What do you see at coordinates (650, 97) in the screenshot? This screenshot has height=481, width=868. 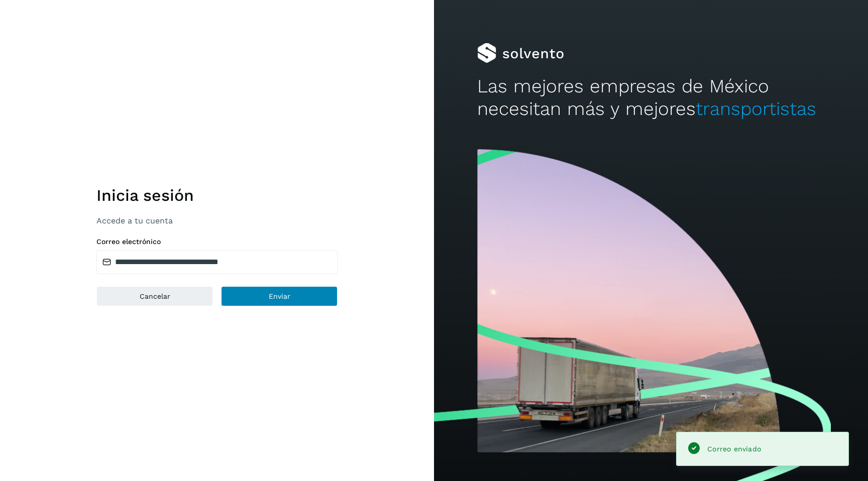 I see `h2: Las mejores empresas de México necesitan más y mejores` at bounding box center [650, 97].